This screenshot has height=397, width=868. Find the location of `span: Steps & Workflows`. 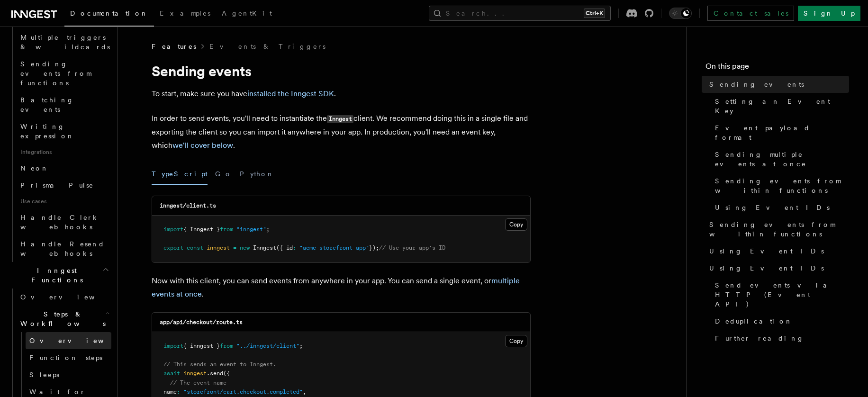

span: Steps & Workflows is located at coordinates (61, 319).